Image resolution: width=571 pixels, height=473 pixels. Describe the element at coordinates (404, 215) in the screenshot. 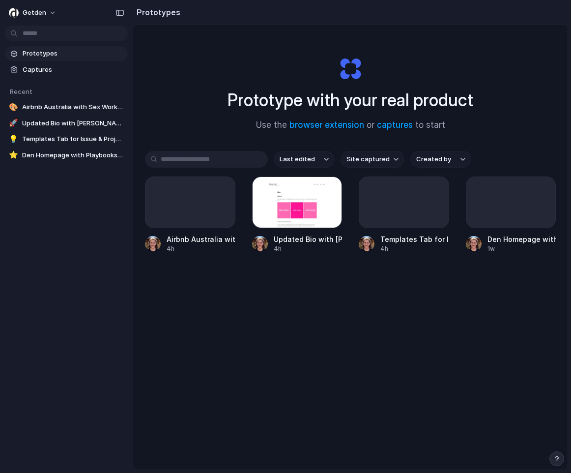

I see `a: Templates Tab for Issue & Project Layouts4h` at that location.